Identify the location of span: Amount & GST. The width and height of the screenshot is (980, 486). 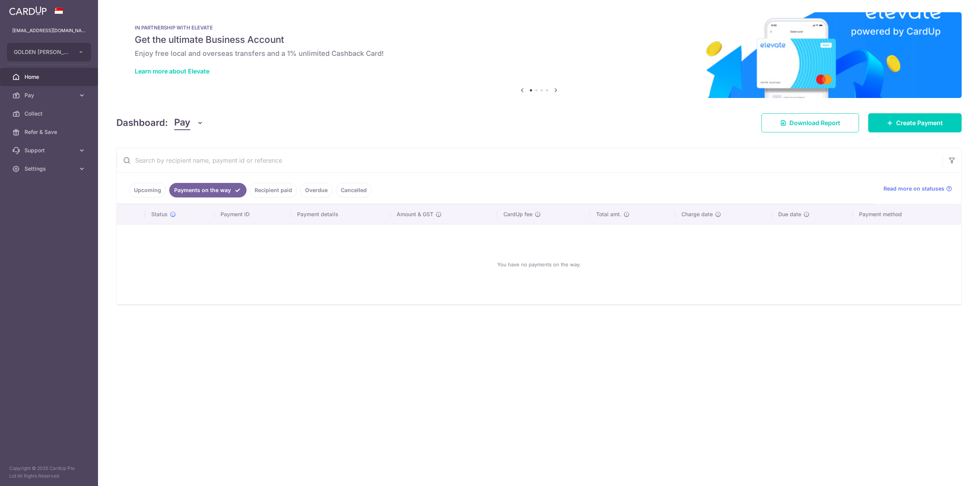
(415, 214).